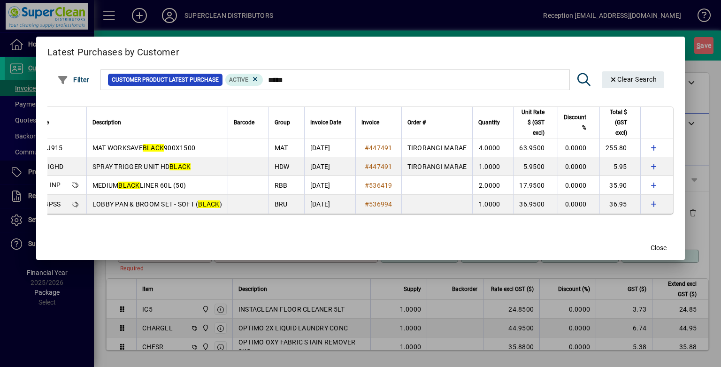 The height and width of the screenshot is (367, 721). Describe the element at coordinates (244, 123) in the screenshot. I see `span: Barcode` at that location.